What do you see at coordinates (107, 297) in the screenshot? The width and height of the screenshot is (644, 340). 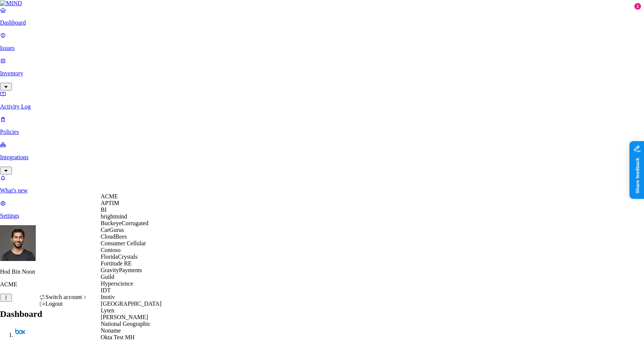 I see `span: Inotiv` at bounding box center [107, 297].